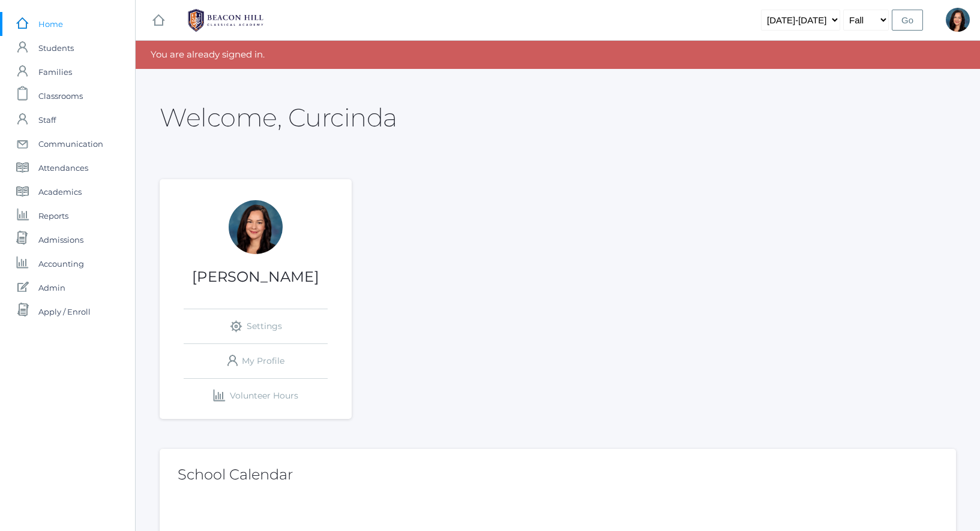 This screenshot has width=980, height=531. I want to click on span: Admissions, so click(60, 240).